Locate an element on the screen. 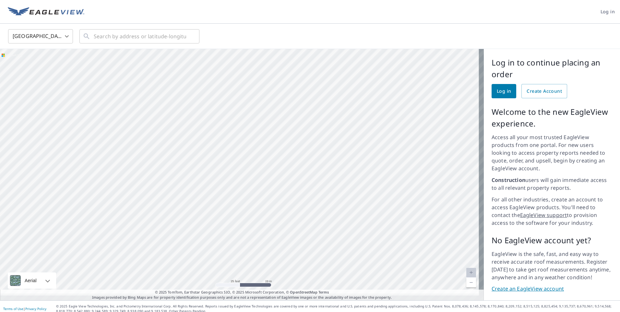  a: Current Level 20, Zoom Out is located at coordinates (471, 282).